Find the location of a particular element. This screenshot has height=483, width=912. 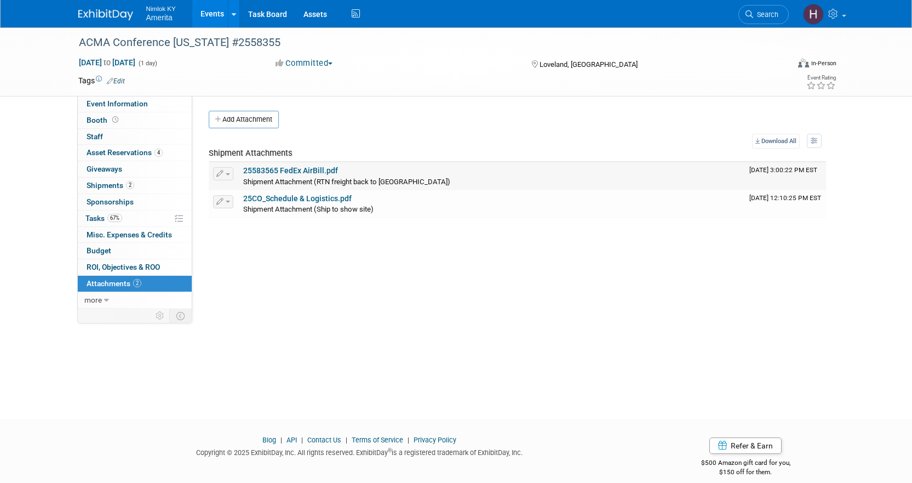

span: Amerita is located at coordinates (159, 18).